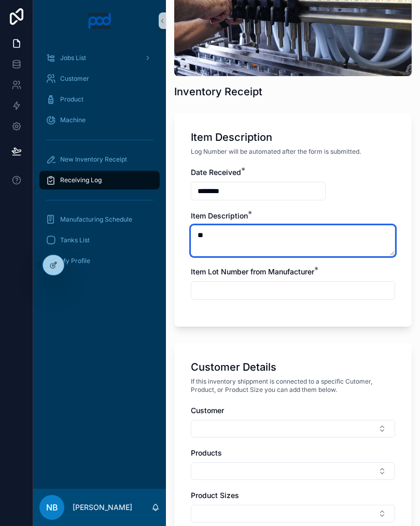 The width and height of the screenshot is (420, 526). Describe the element at coordinates (52, 507) in the screenshot. I see `span: NB` at that location.